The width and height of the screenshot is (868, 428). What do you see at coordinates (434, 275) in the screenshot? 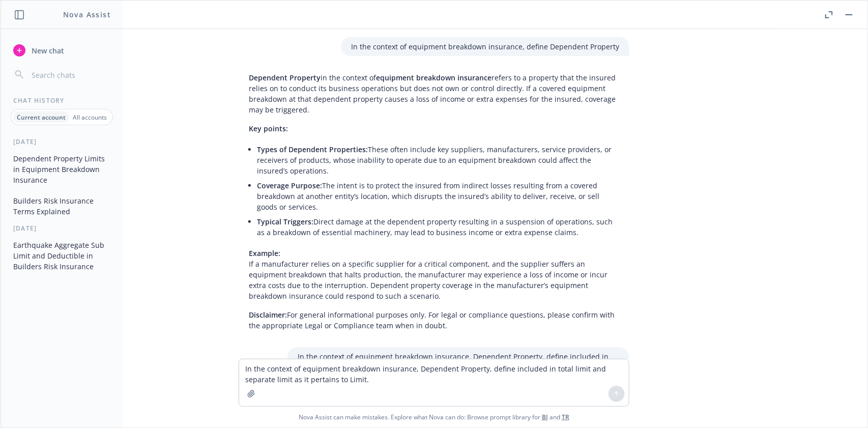
I see `p: If a manufacturer relies on a specific supplier for a critical component, and the supplier suffer...` at bounding box center [434, 275].